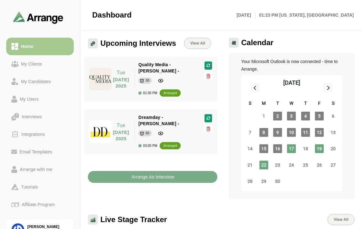 The image size is (362, 229). Describe the element at coordinates (112, 15) in the screenshot. I see `span: Dashboard` at that location.